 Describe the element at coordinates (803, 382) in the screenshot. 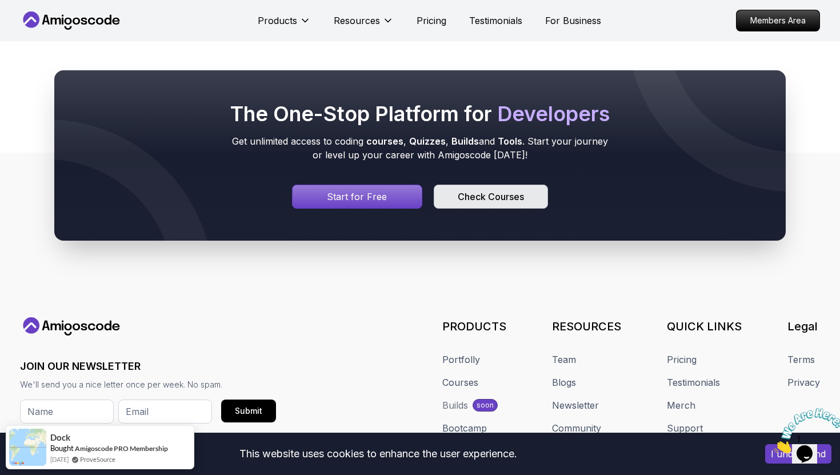

I see `a: Privacy` at that location.